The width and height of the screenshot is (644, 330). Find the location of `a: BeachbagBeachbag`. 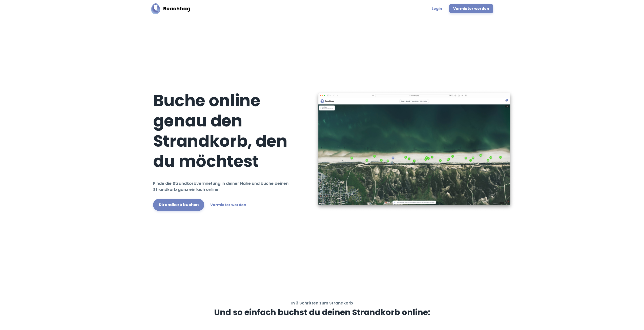

a: BeachbagBeachbag is located at coordinates (170, 9).